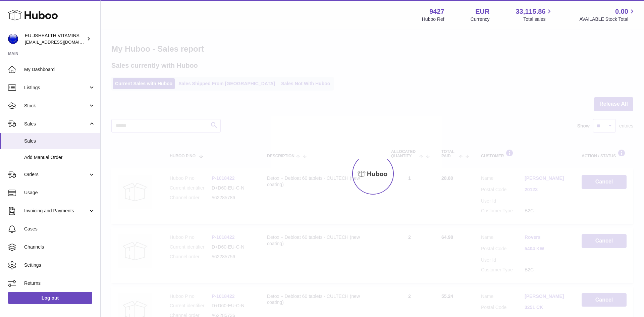 The width and height of the screenshot is (644, 317). Describe the element at coordinates (433, 19) in the screenshot. I see `div: Huboo Ref` at that location.